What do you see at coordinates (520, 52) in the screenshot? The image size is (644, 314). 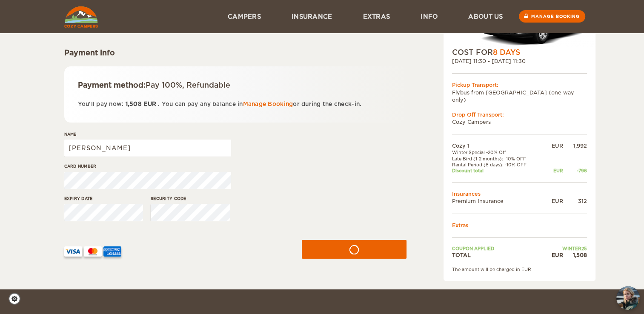 I see `div: COST FOR` at bounding box center [520, 52].